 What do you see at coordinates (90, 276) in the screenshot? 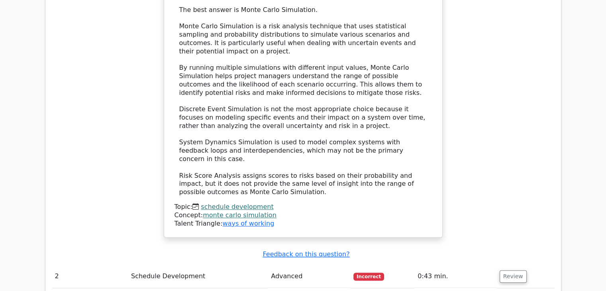
I see `td: 2` at bounding box center [90, 276].